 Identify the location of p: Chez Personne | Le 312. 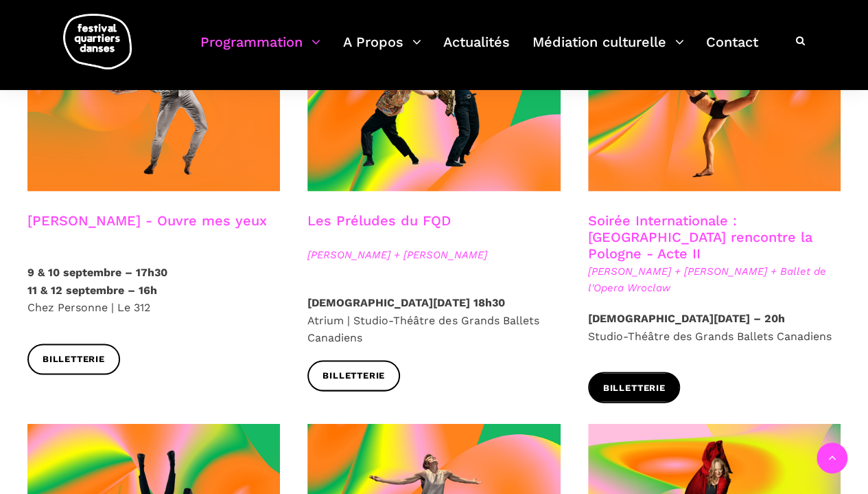
(153, 290).